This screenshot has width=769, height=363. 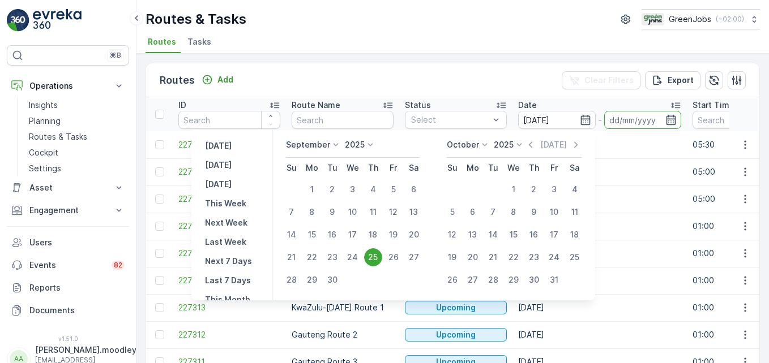 What do you see at coordinates (312, 257) in the screenshot?
I see `div: 22` at bounding box center [312, 257].